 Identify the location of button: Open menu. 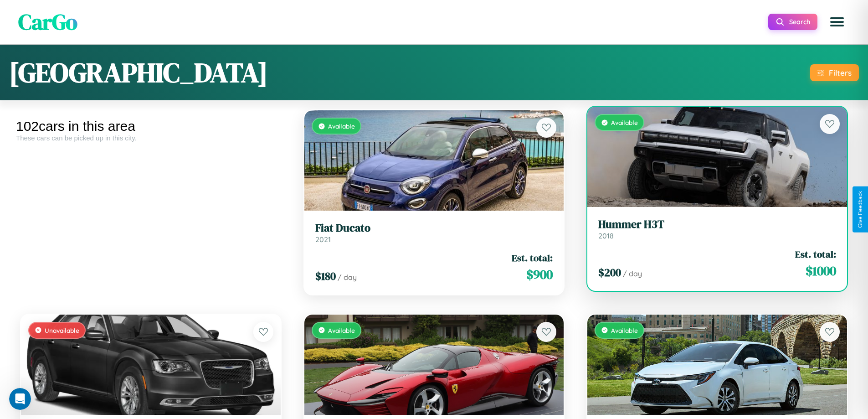
(837, 22).